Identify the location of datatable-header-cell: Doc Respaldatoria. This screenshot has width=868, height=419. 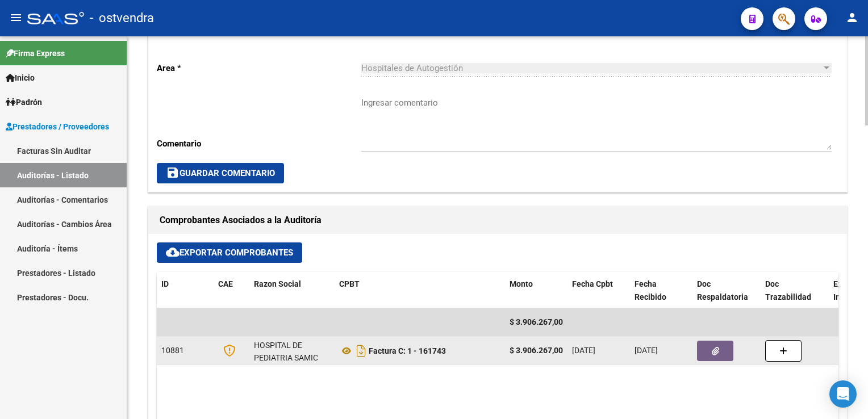
(726, 291).